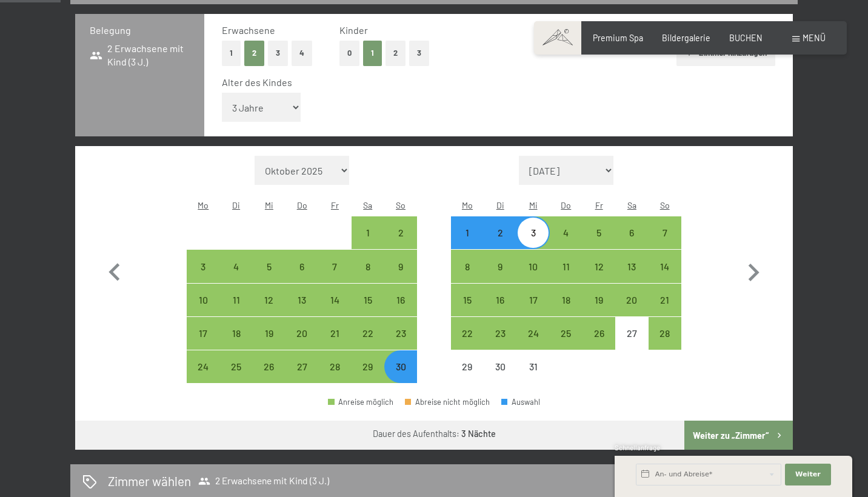  Describe the element at coordinates (354, 30) in the screenshot. I see `span: Kinder` at that location.